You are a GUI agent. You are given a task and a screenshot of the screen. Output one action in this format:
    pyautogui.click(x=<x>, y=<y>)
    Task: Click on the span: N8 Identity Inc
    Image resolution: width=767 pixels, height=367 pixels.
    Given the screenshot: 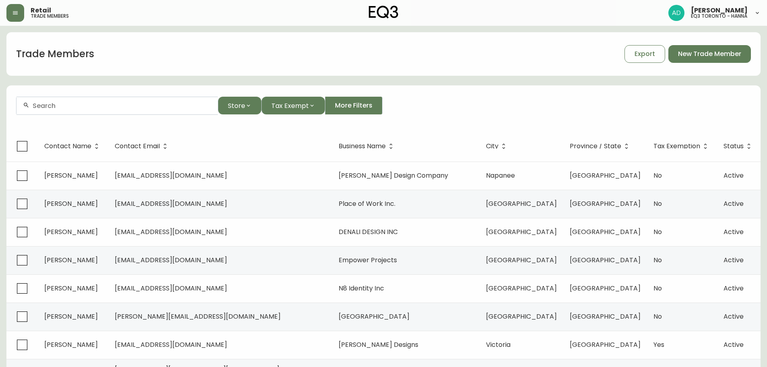 What is the action you would take?
    pyautogui.click(x=361, y=288)
    